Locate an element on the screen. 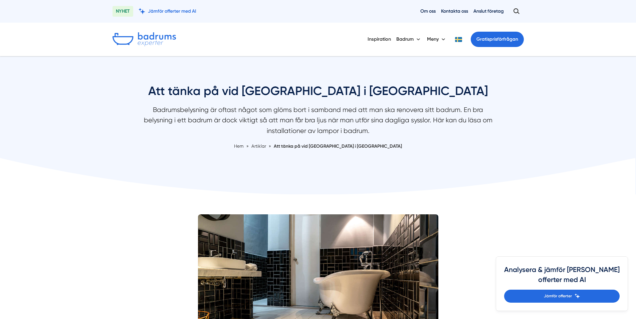  span: Gratis is located at coordinates (483, 39).